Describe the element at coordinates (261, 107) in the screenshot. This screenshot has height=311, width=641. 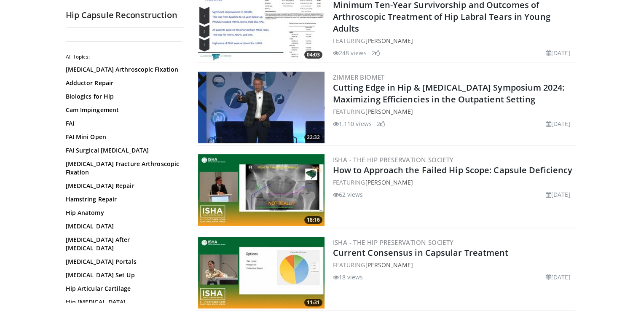
I see `img: 48f1f885-6d0a-4121-b263-dd51f1f237c2.300x170_q85_crop-smart_upscale.jpg` at that location.